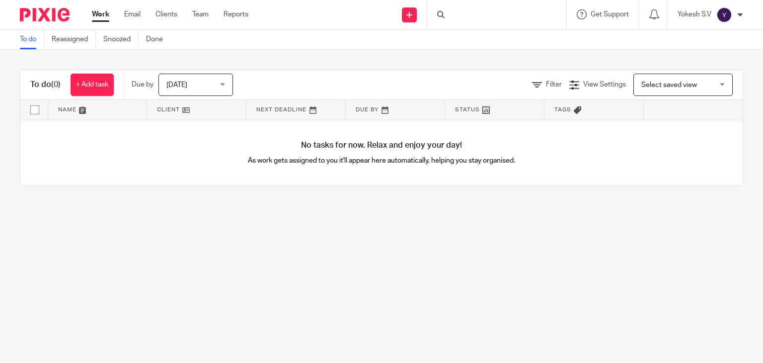 This screenshot has height=363, width=763. What do you see at coordinates (236, 14) in the screenshot?
I see `a: Reports` at bounding box center [236, 14].